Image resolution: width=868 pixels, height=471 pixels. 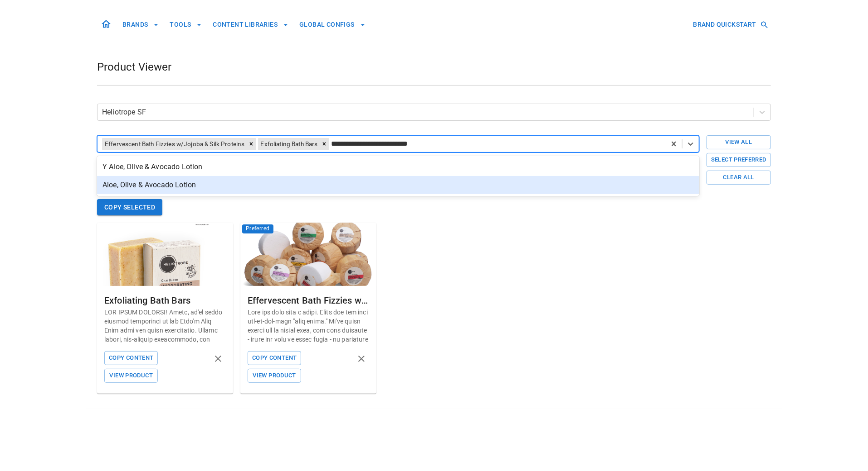 What do you see at coordinates (165, 326) in the screenshot?
I see `p: LOR IPSUM DOLORSI! Ametc, ad'el seddo eiusmod temporinci ut lab Etdo'm Aliq Enim admi ven quisn e...` at bounding box center [165, 326].